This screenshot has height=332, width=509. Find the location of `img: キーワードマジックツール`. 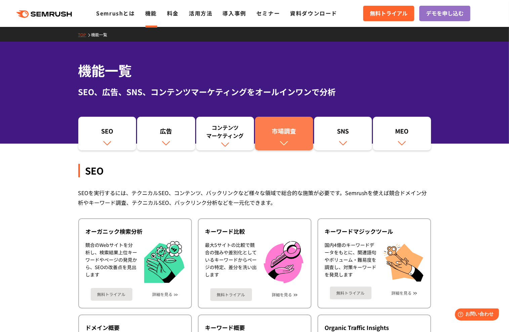

img: キーワードマジックツール is located at coordinates (404, 261).